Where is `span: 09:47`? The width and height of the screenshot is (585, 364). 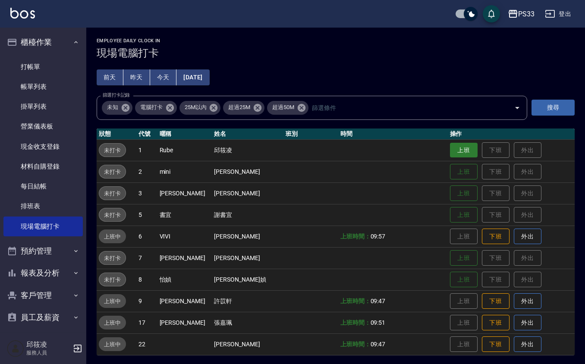 span: 09:47 is located at coordinates (378, 344).